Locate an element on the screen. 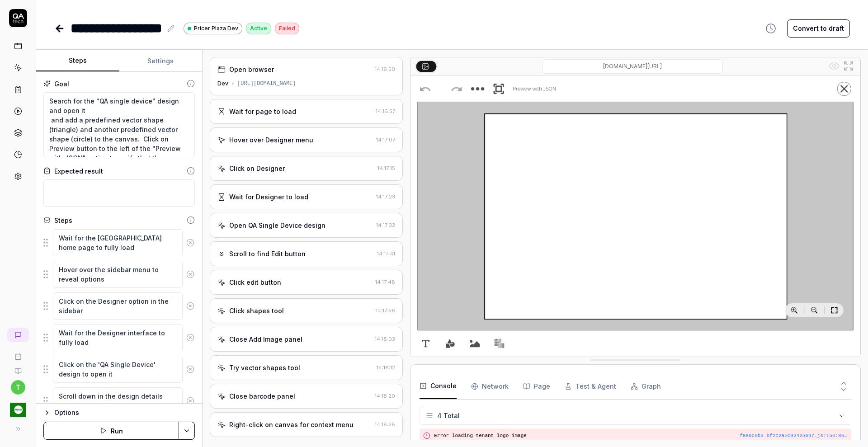 The image size is (868, 447). div: Dev is located at coordinates (223, 84).